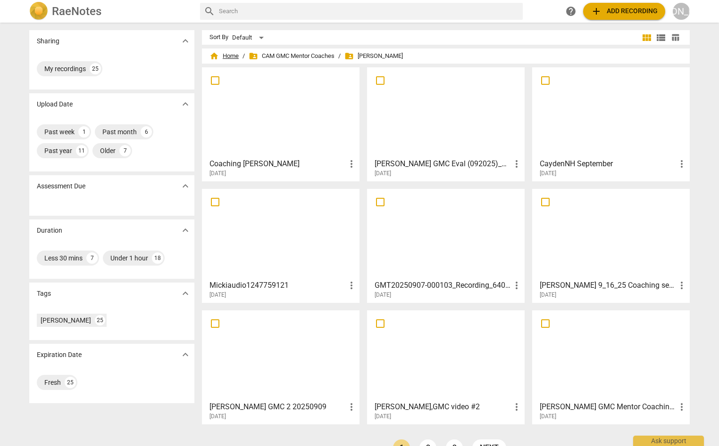 The image size is (719, 446). What do you see at coordinates (442, 164) in the screenshot?
I see `h3: Janke GMC Eval (092025)_audio1865471186` at bounding box center [442, 164].